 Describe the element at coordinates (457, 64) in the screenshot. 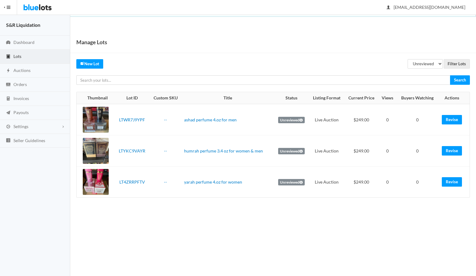

I see `input: Filter Lots` at that location.